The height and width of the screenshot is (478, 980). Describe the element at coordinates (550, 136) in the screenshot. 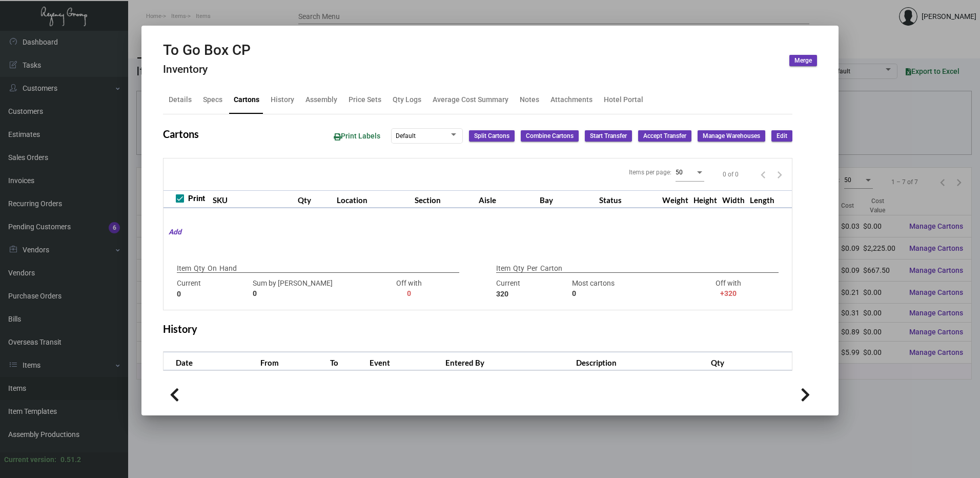

I see `span: Combine Cartons` at that location.